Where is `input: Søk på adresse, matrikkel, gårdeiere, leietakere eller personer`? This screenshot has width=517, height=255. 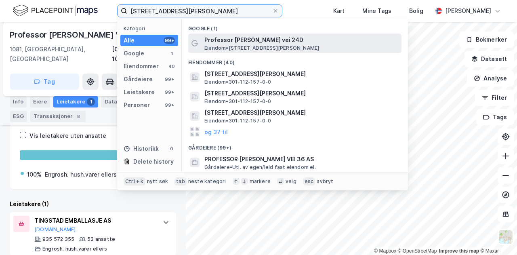
input: Søk på adresse, matrikkel, gårdeiere, leietakere eller personer is located at coordinates (200, 11).